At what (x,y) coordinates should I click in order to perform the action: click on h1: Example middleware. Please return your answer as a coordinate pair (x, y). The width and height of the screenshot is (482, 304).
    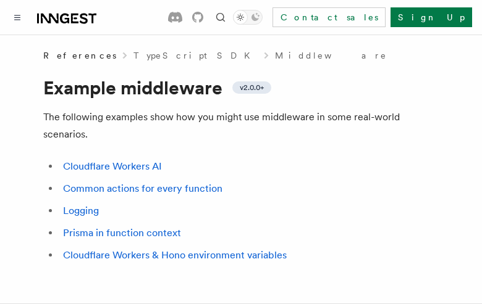
    Looking at the image, I should click on (241, 88).